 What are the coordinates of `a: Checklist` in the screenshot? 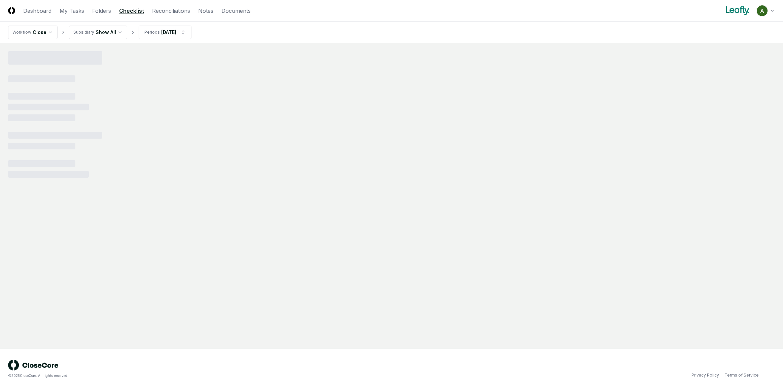 It's located at (132, 11).